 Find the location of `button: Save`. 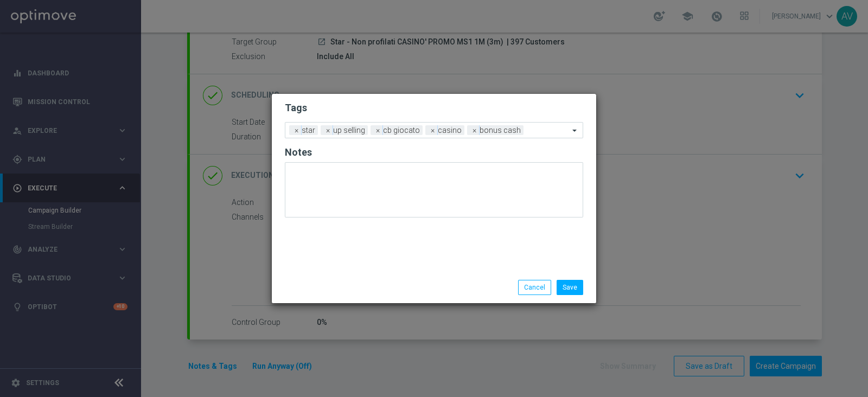

button: Save is located at coordinates (570, 288).